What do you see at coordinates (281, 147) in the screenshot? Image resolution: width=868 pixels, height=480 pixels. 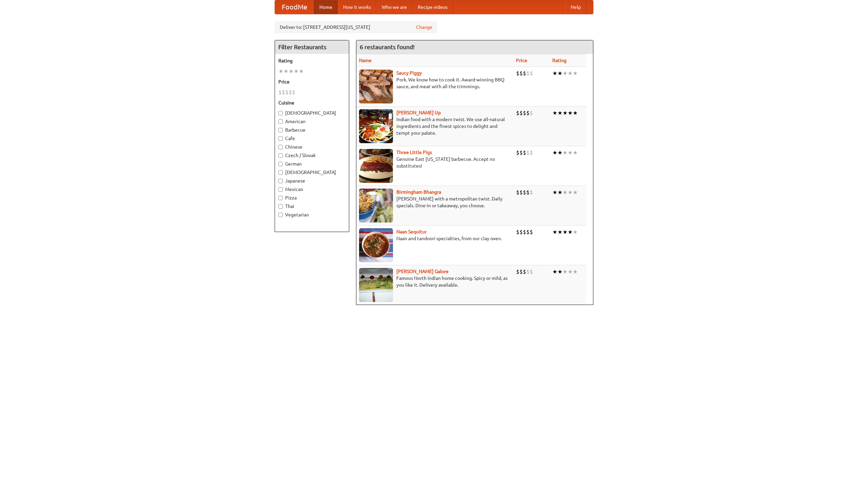 I see `input: Chinese` at bounding box center [281, 147].